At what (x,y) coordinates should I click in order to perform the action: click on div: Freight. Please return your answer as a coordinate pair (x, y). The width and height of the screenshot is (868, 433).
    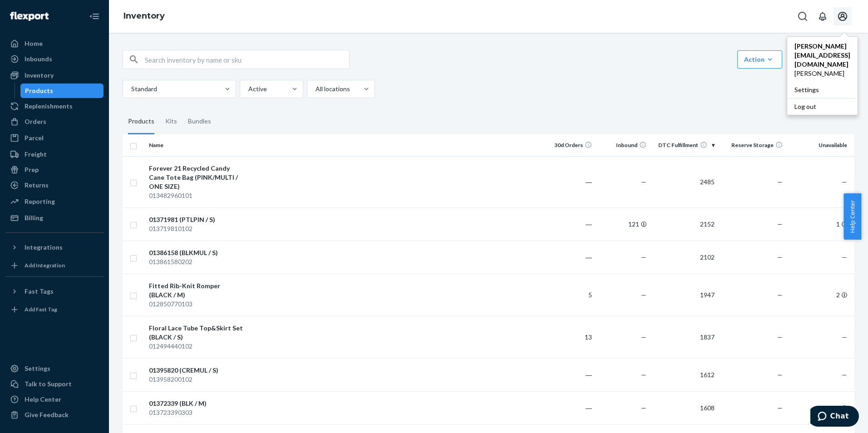
    Looking at the image, I should click on (35, 154).